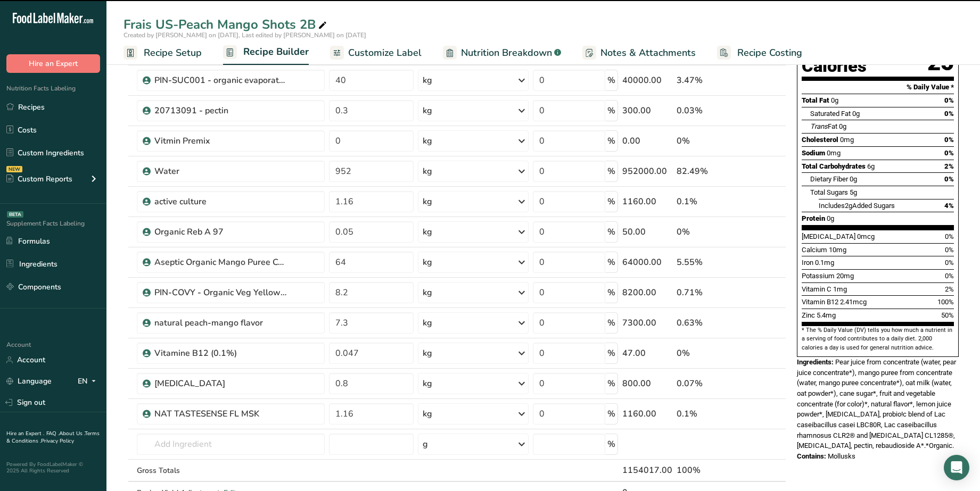 The image size is (980, 491). What do you see at coordinates (818, 126) in the screenshot?
I see `i: Trans` at bounding box center [818, 126].